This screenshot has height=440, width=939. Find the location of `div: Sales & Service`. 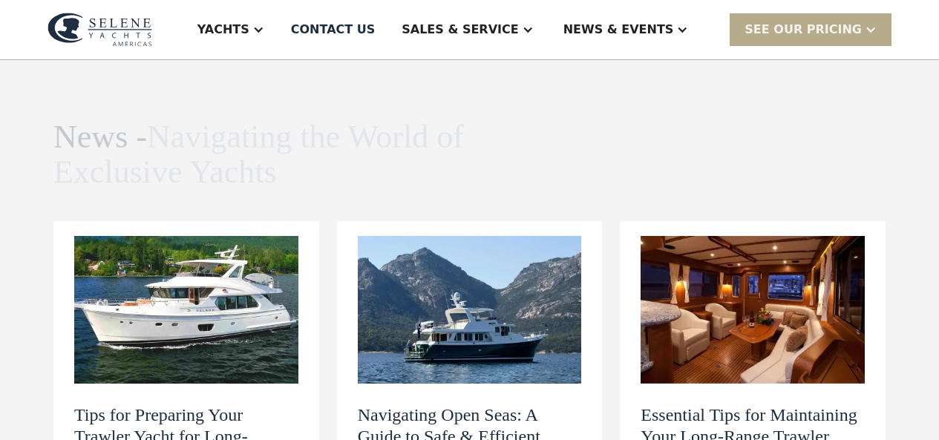

div: Sales & Service is located at coordinates (460, 30).